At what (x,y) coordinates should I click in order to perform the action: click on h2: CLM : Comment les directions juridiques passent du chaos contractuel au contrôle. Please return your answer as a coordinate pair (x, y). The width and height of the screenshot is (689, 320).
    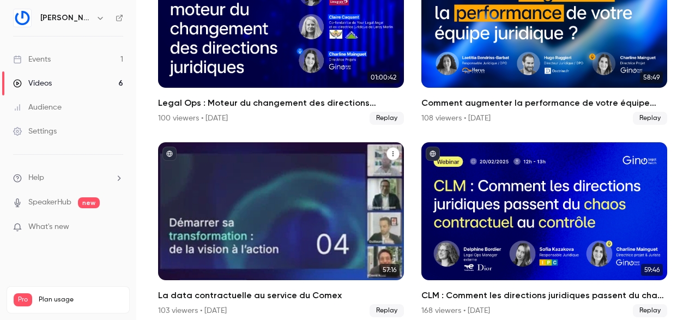
    Looking at the image, I should click on (544, 296).